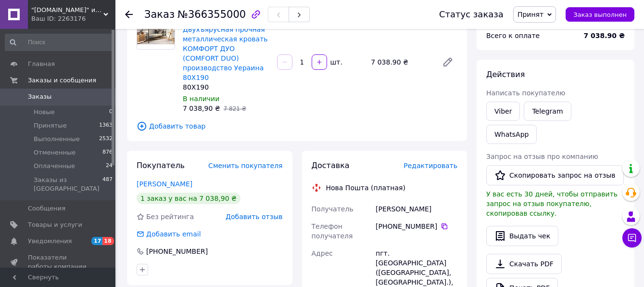 This screenshot has height=287, width=644. Describe the element at coordinates (106, 139) in the screenshot. I see `span: 2532` at that location.